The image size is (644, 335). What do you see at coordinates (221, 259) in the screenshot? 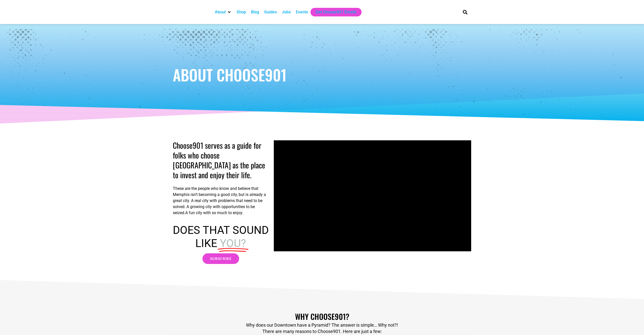
I see `span: Subscribe` at bounding box center [221, 259].